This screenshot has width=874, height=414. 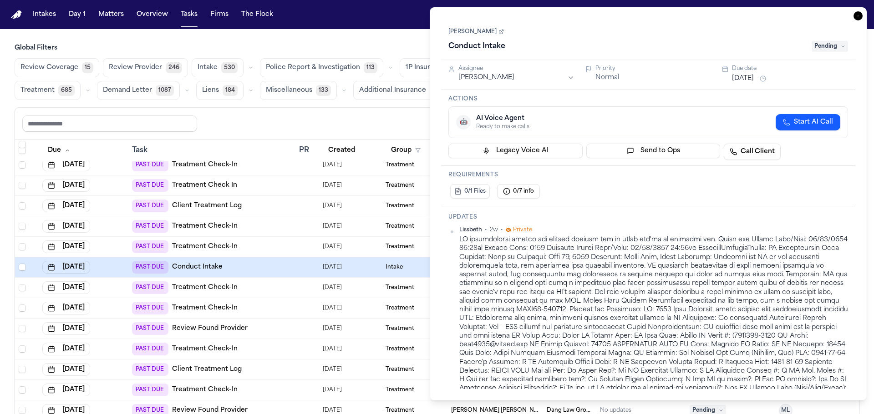 What do you see at coordinates (332, 206) in the screenshot?
I see `span: 3/6/2025, 6:25:47 PM` at bounding box center [332, 206].